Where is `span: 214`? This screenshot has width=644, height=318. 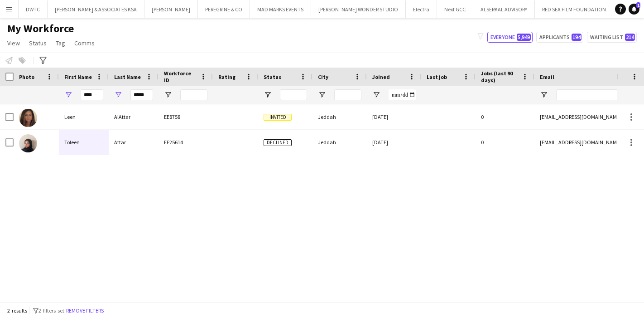
span: 214 is located at coordinates (630, 37).